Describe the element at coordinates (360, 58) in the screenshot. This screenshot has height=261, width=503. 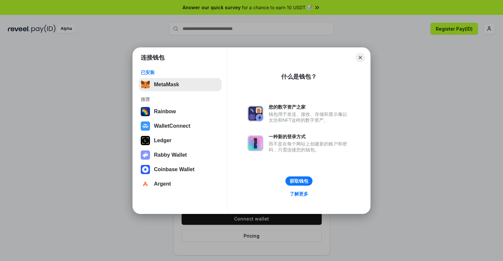
I see `button: Close` at that location.